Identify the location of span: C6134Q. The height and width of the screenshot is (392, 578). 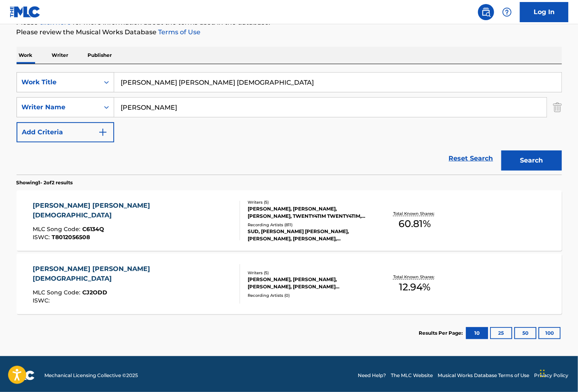
(93, 229).